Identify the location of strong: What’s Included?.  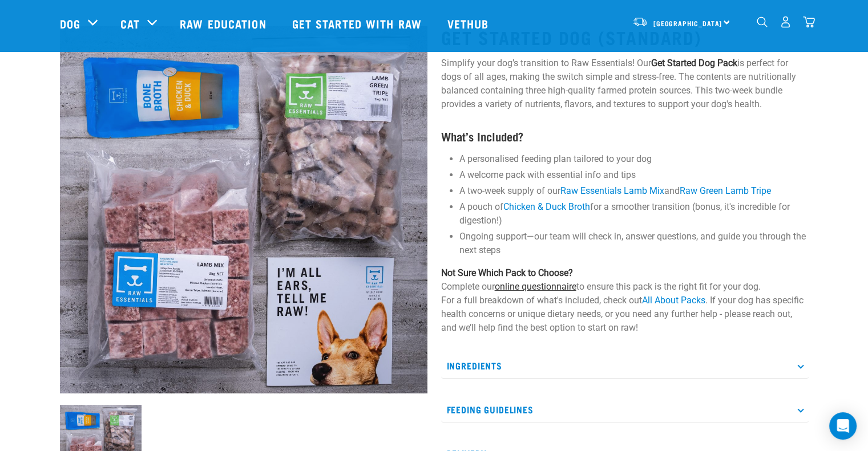
(482, 136).